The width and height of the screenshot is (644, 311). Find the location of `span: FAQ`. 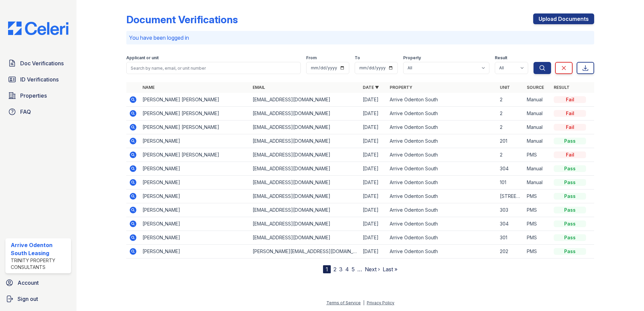

span: FAQ is located at coordinates (25, 112).